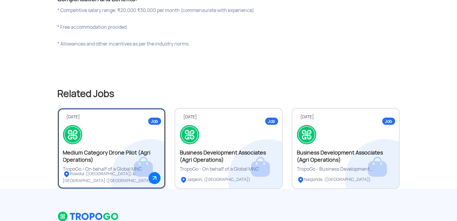 This screenshot has height=221, width=457. I want to click on div: * Free accommodation provided., so click(229, 27).